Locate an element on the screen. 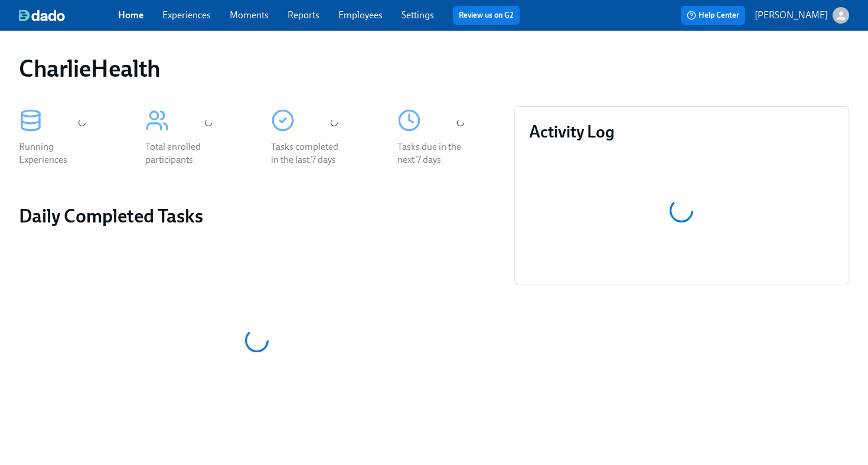  a: Experiences is located at coordinates (187, 15).